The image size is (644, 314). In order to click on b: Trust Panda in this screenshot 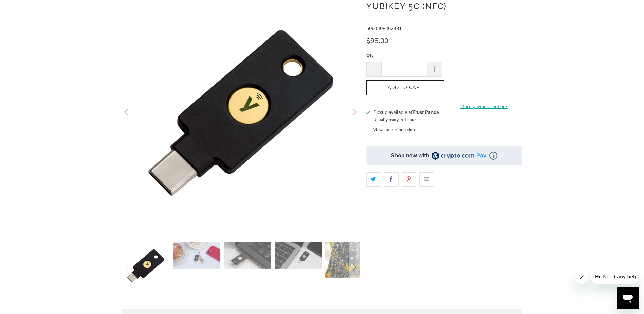, I will do `click(425, 112)`.